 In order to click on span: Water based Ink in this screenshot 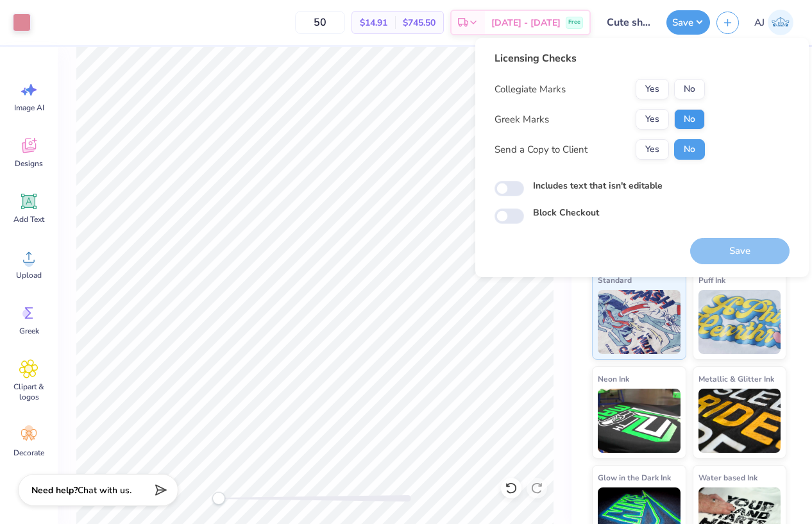, I will do `click(728, 477)`.